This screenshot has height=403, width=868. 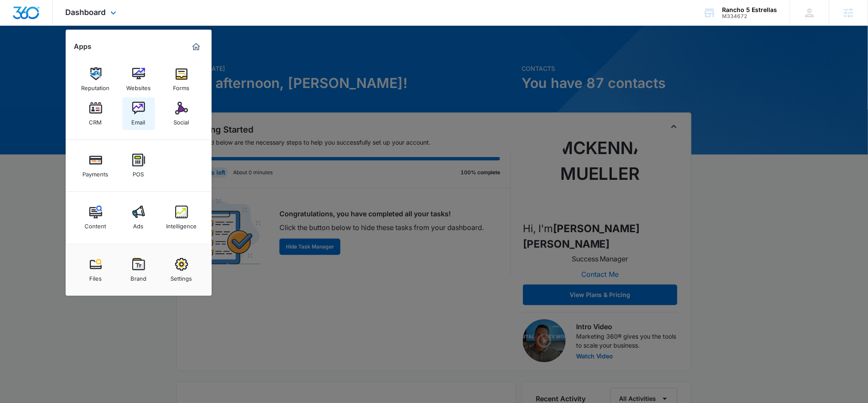 What do you see at coordinates (139, 114) in the screenshot?
I see `a: Email` at bounding box center [139, 114].